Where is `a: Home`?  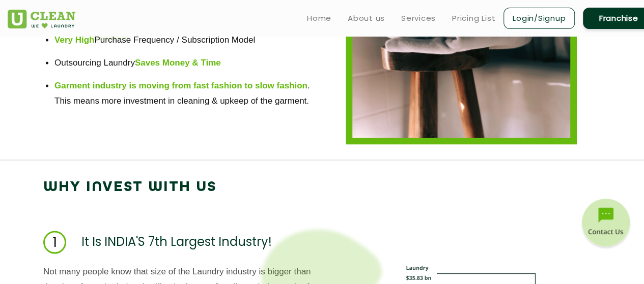
a: Home is located at coordinates (319, 18).